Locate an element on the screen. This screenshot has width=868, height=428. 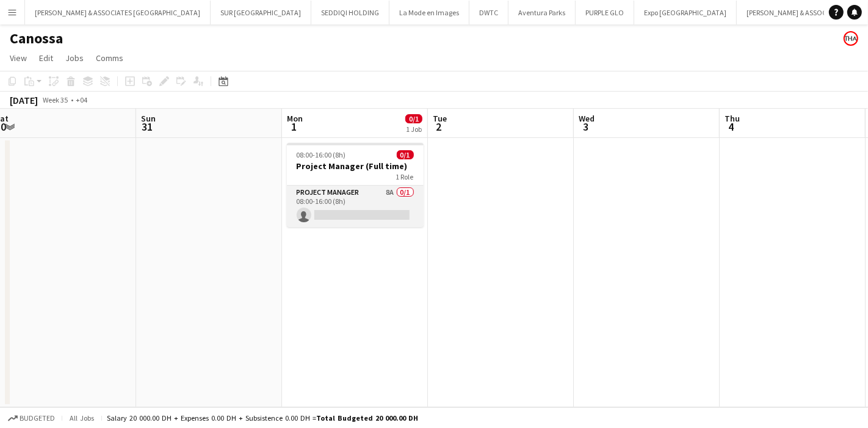
span: 2 is located at coordinates (439, 127).